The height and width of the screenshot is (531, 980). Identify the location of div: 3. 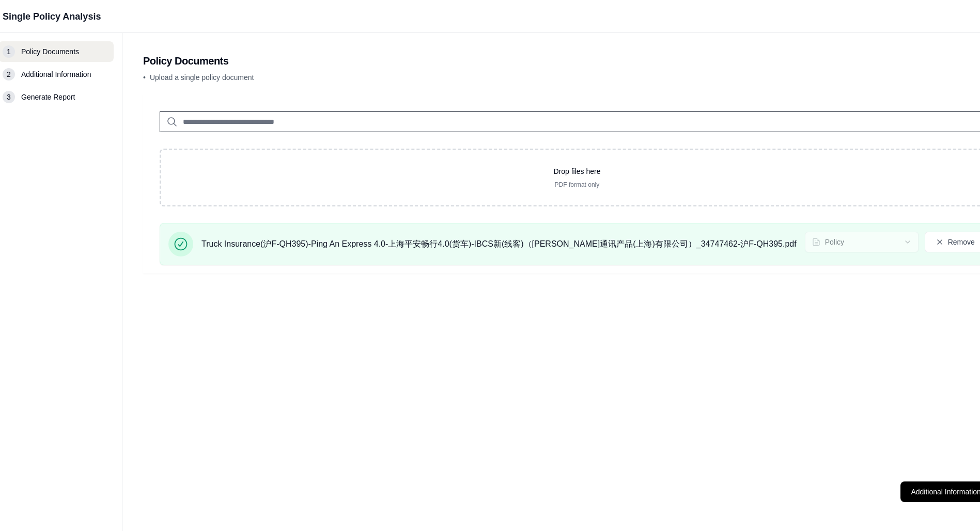
(9, 97).